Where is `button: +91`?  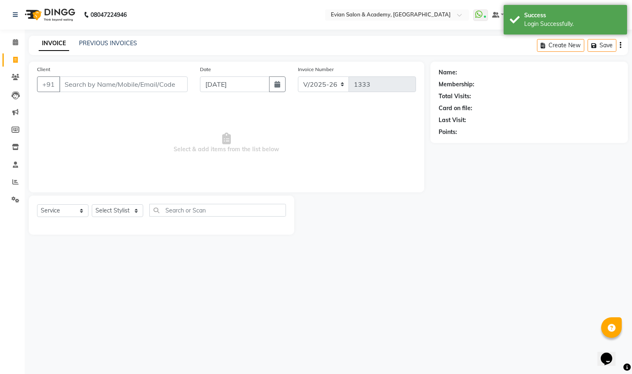
button: +91 is located at coordinates (49, 84).